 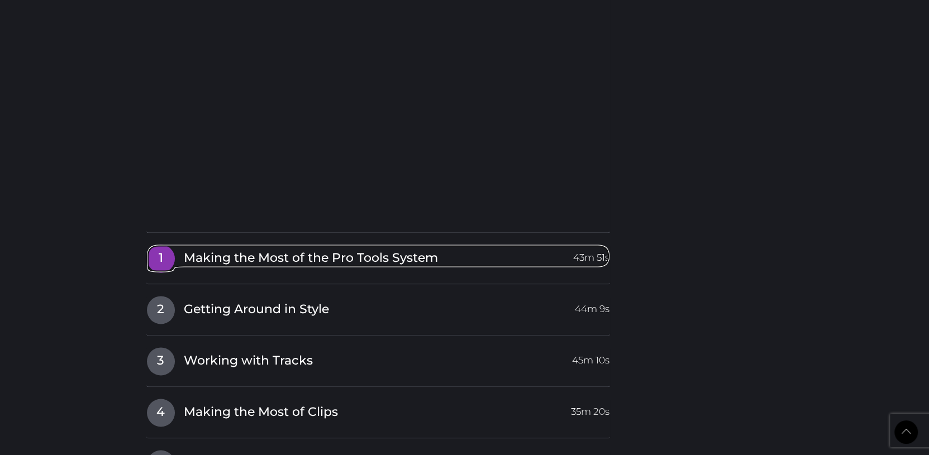 What do you see at coordinates (906, 432) in the screenshot?
I see `a: Back to Top` at bounding box center [906, 432].